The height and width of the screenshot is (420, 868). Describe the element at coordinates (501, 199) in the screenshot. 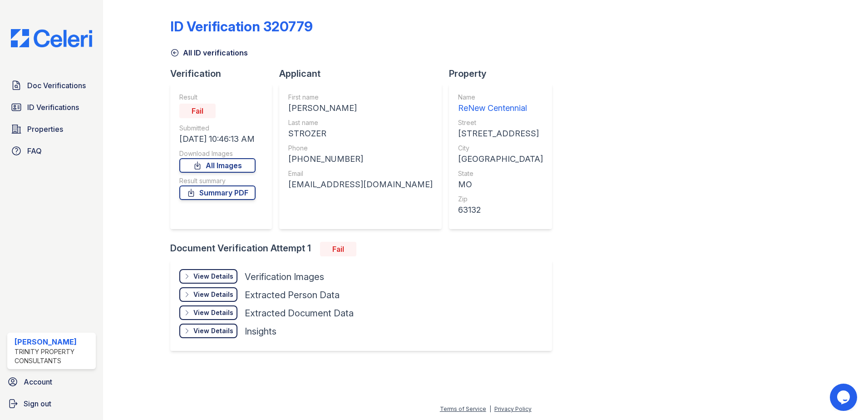

I see `div: Zip` at that location.